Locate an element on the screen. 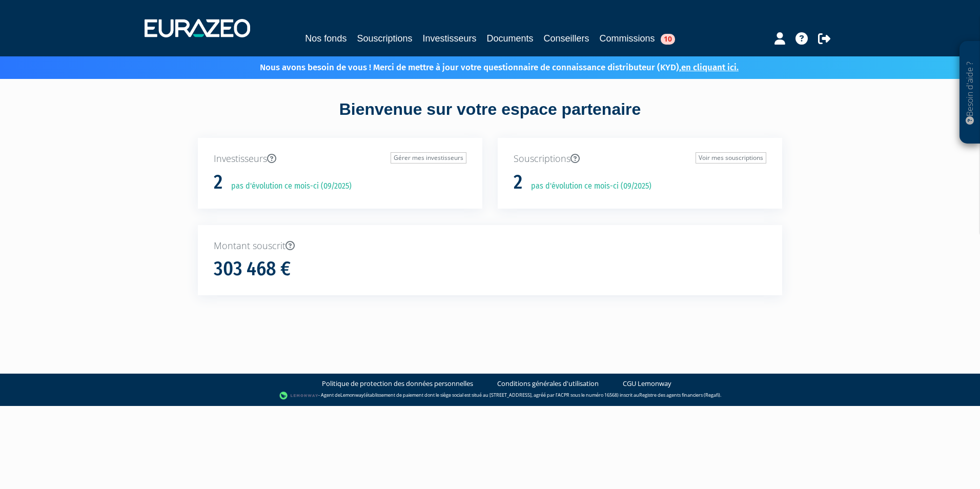 The image size is (980, 489). a: Souscriptions is located at coordinates (384, 39).